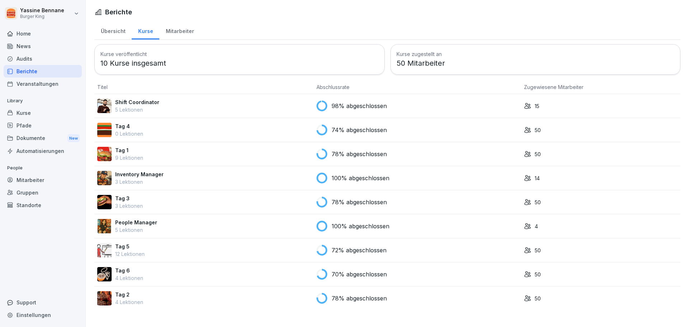  What do you see at coordinates (43, 138) in the screenshot?
I see `a: DokumenteNew` at bounding box center [43, 138].